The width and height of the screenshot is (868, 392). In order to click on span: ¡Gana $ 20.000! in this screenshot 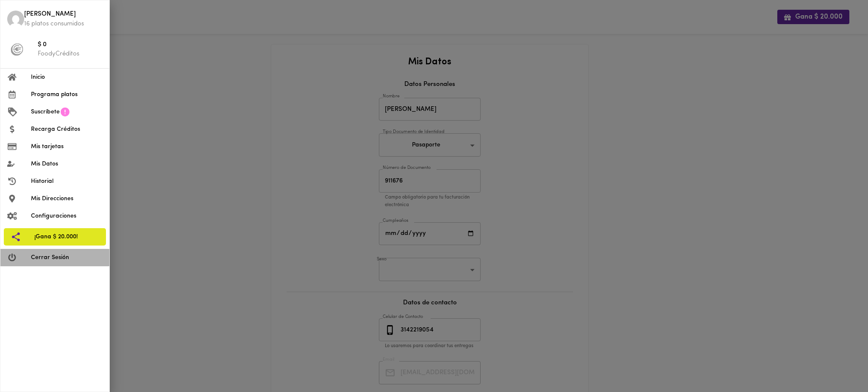, I will do `click(66, 237)`.